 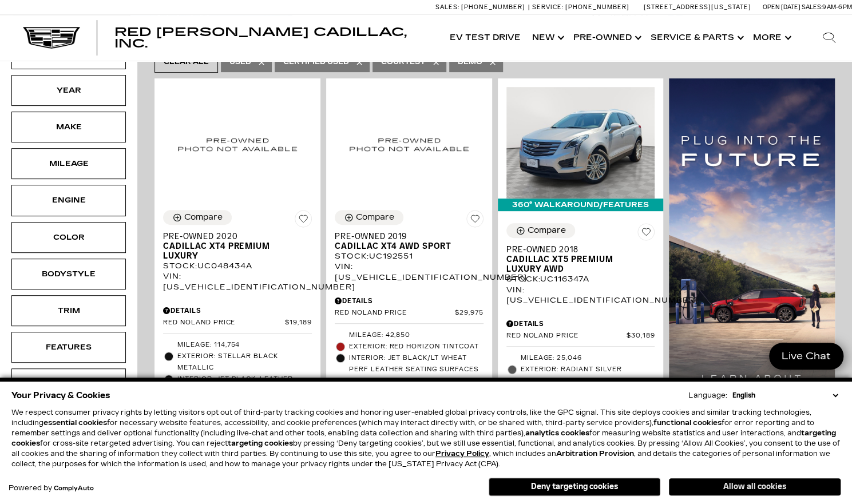 I want to click on span: Interior: Jet Black/Lt Wheat Perf Leather Seating Surfaces, so click(x=416, y=364).